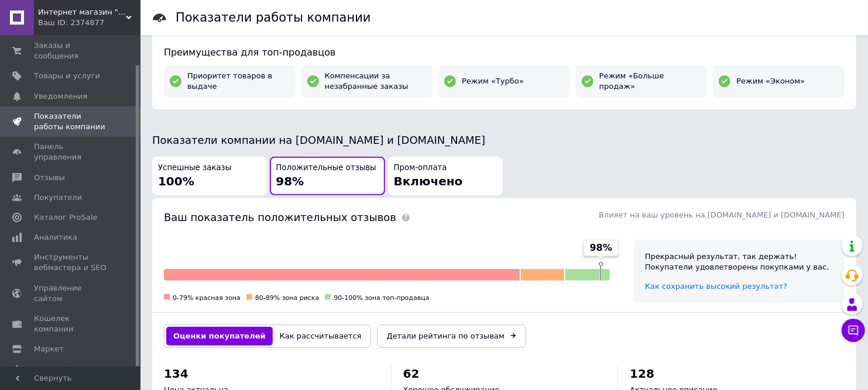 The width and height of the screenshot is (868, 390). Describe the element at coordinates (71, 324) in the screenshot. I see `span: Кошелек компании` at that location.